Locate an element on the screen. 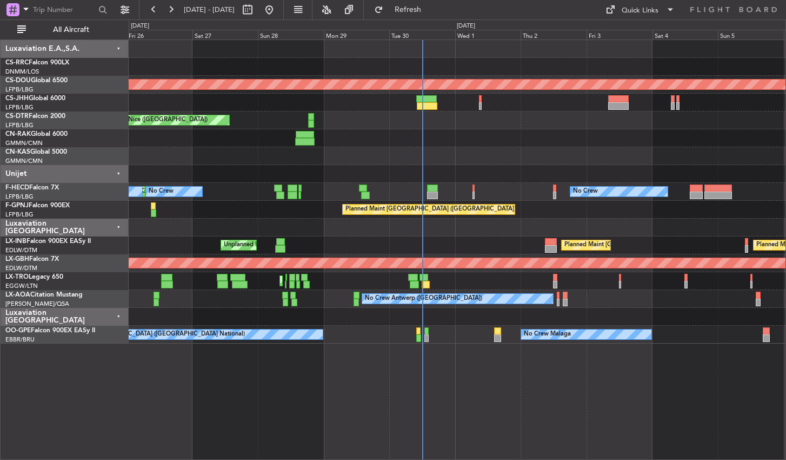  a: EBBR/BRU is located at coordinates (20, 339).